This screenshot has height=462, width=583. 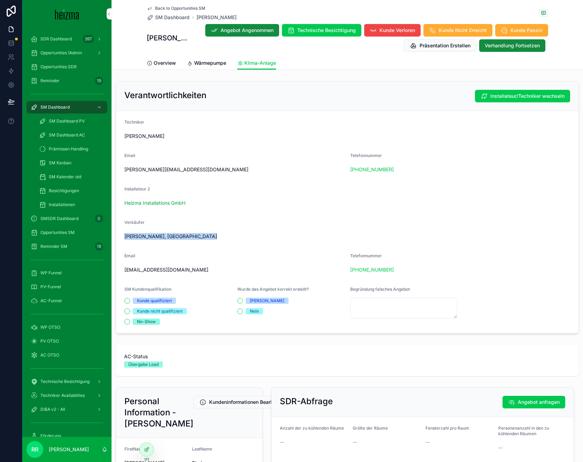 What do you see at coordinates (61, 53) in the screenshot?
I see `span: Opportunities (Admin` at bounding box center [61, 53].